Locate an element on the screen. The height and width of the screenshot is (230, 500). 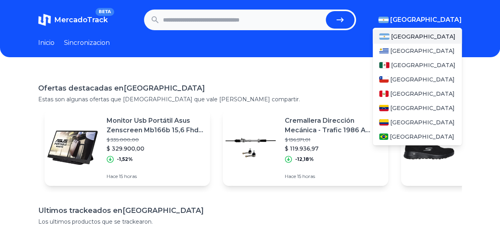
img: Mexico is located at coordinates (384, 65).